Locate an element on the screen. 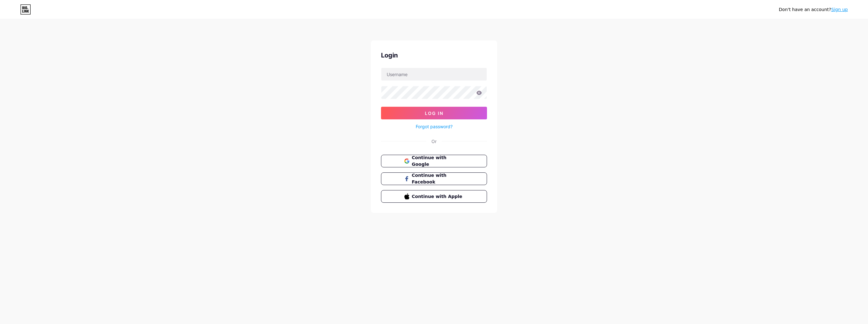 The image size is (868, 324). span: Continue with Apple is located at coordinates (437, 196).